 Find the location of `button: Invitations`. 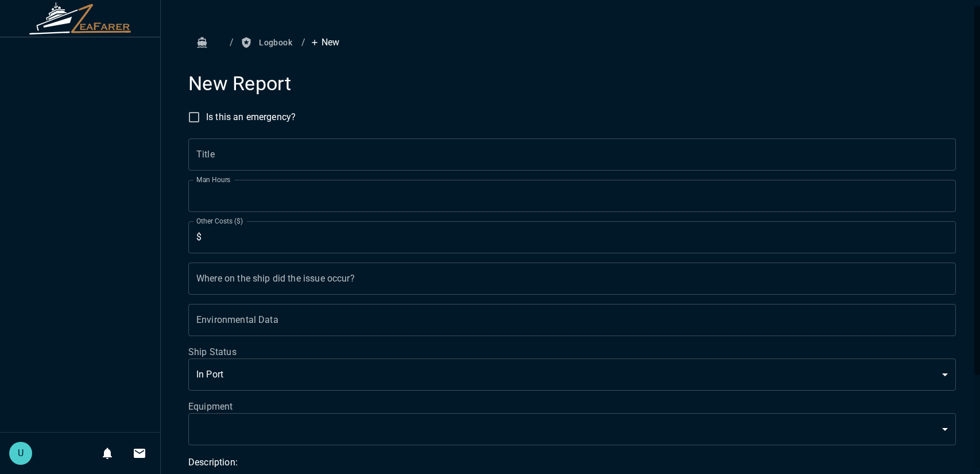

button: Invitations is located at coordinates (139, 453).